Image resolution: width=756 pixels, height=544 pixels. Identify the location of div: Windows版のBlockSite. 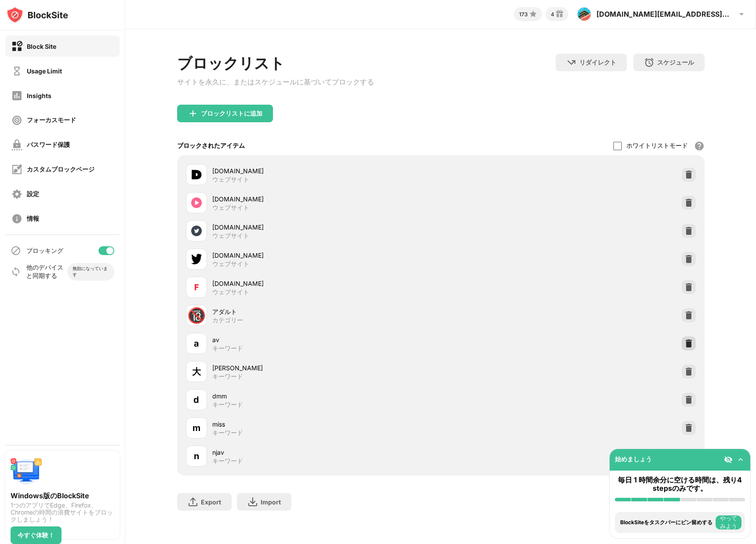
(62, 496).